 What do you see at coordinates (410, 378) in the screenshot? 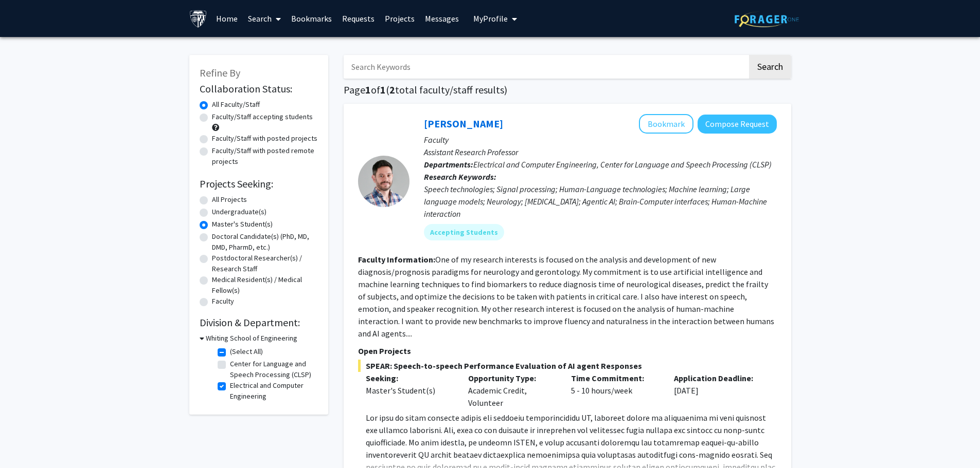
I see `p: Seeking:` at bounding box center [410, 378].